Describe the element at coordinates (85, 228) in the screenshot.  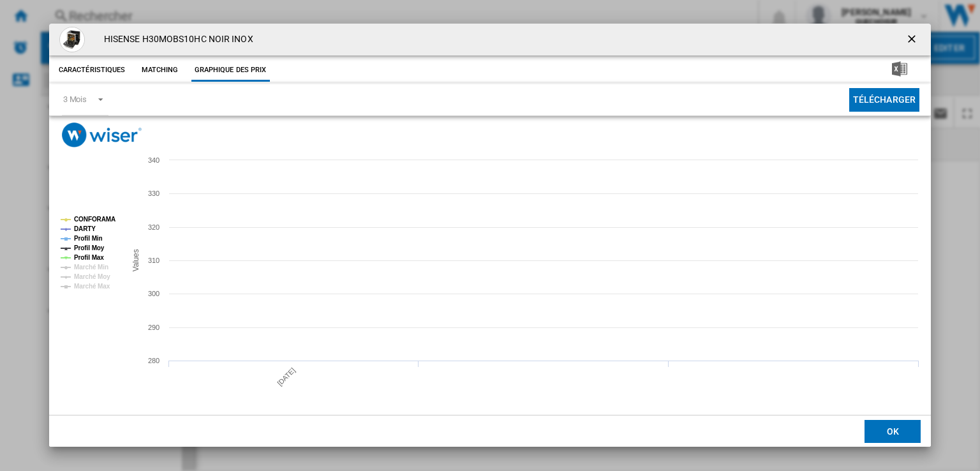
I see `tspan: DARTY` at that location.